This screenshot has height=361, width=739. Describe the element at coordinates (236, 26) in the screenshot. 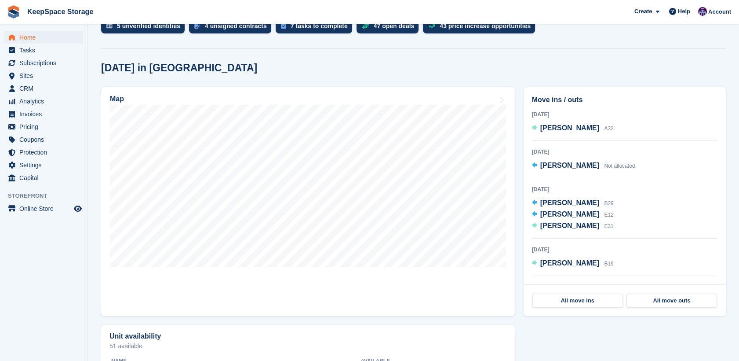

I see `div: 4 unsigned contracts` at that location.